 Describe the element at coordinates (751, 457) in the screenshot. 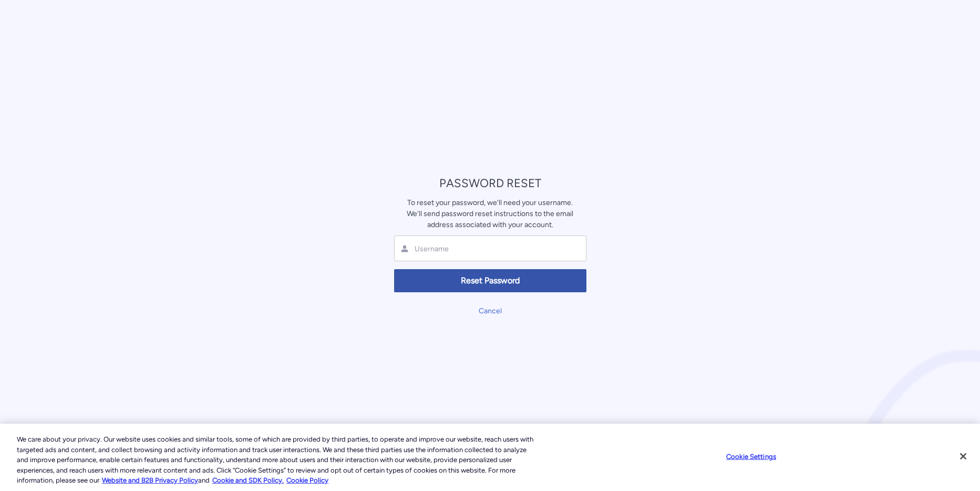

I see `button: Cookie Settings` at that location.